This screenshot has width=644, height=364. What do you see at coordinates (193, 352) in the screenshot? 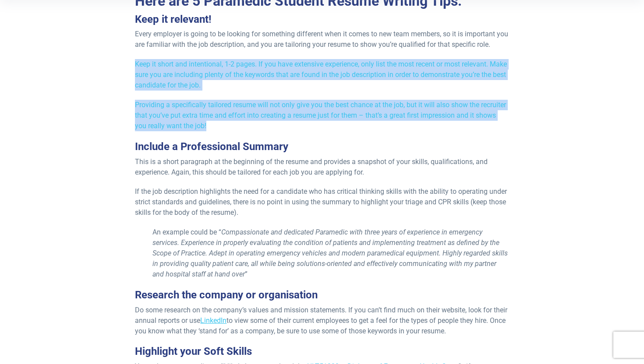
I see `strong: Highlight your Soft Skills` at bounding box center [193, 352].